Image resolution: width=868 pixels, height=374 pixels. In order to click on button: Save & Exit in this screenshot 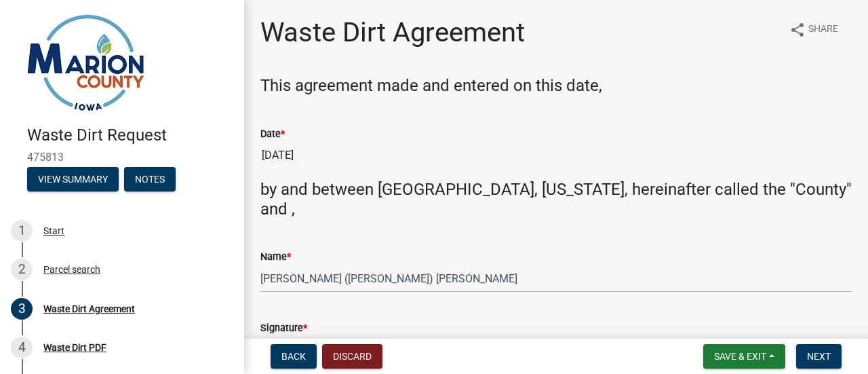, I will do `click(744, 356)`.